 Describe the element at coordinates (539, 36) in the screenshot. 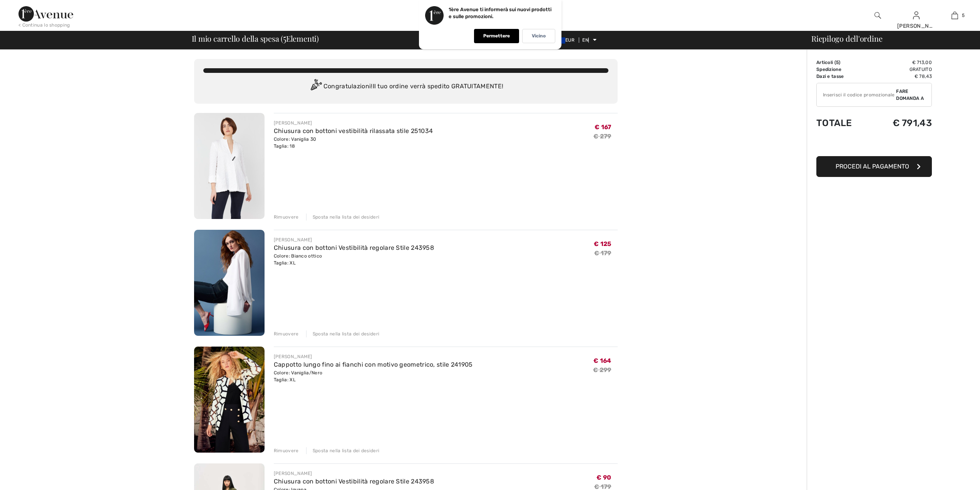

I see `font: Vicino` at that location.